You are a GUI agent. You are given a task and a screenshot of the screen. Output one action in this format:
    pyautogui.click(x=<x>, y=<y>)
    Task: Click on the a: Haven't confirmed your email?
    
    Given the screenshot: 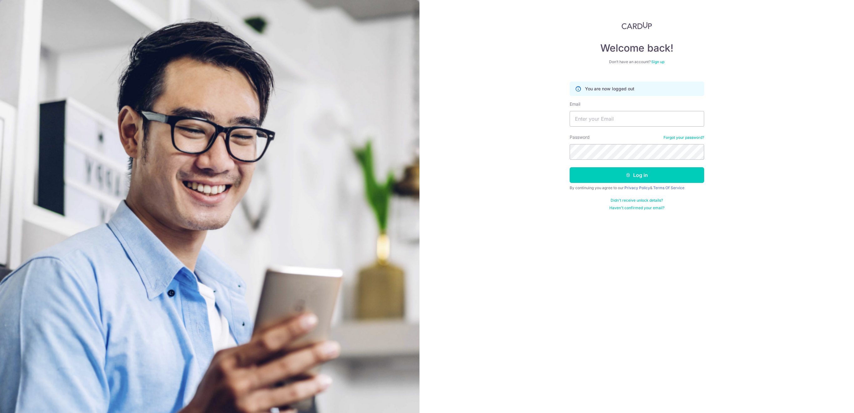 What is the action you would take?
    pyautogui.click(x=637, y=208)
    